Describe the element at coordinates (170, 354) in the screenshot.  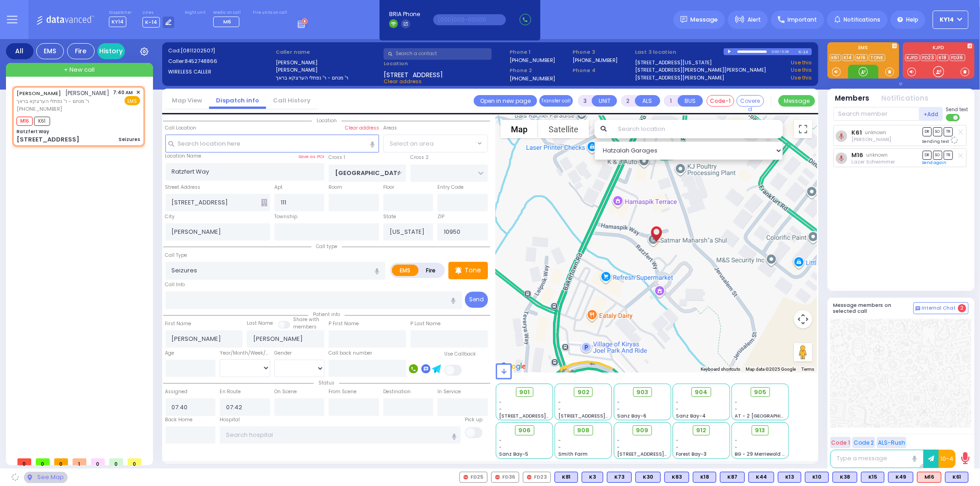
I see `label: Age` at that location.